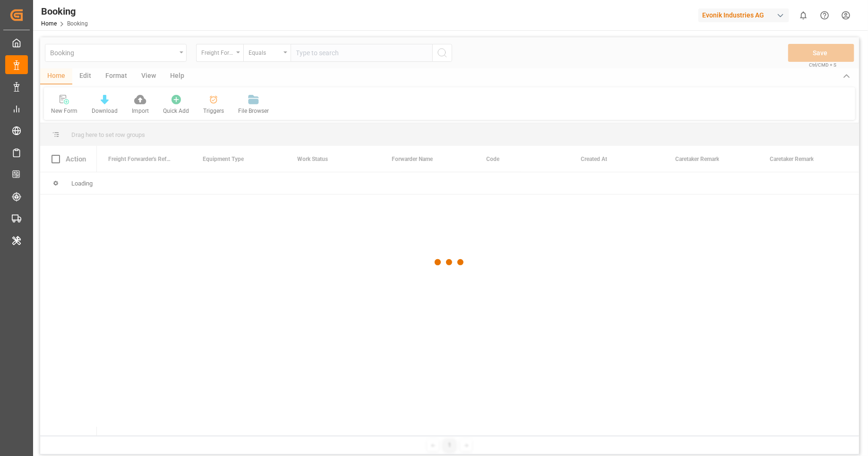  Describe the element at coordinates (64, 11) in the screenshot. I see `div: Booking` at that location.